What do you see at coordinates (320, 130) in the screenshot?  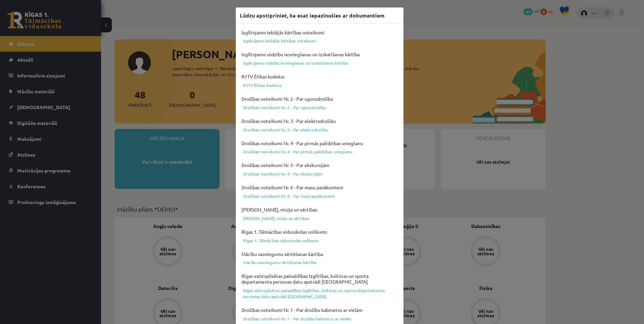 I see `a: Drošības noteikumi Nr. 3 - Par elektrodrošību` at bounding box center [320, 130].